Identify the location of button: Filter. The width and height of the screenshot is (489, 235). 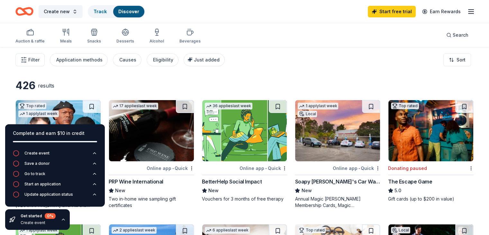
(30, 60).